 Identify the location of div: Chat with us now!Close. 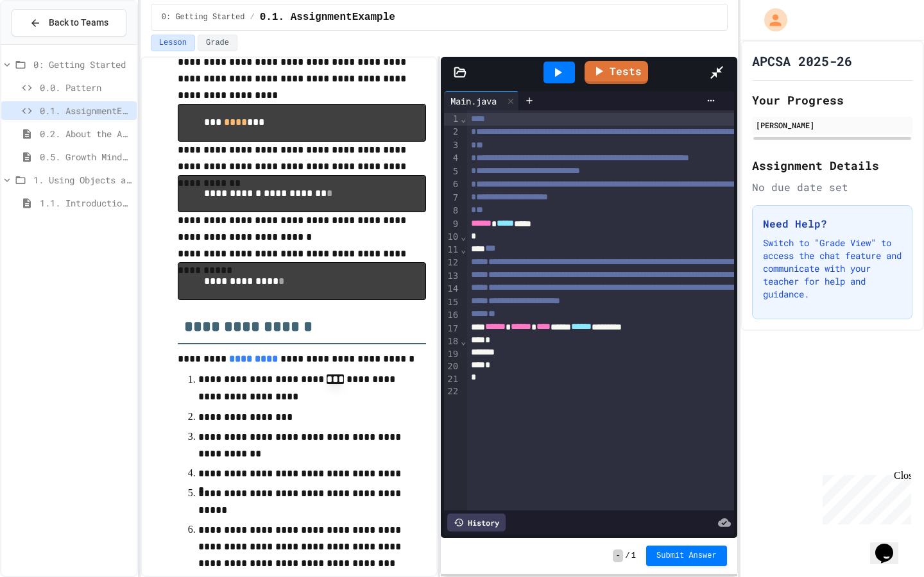
(47, 43).